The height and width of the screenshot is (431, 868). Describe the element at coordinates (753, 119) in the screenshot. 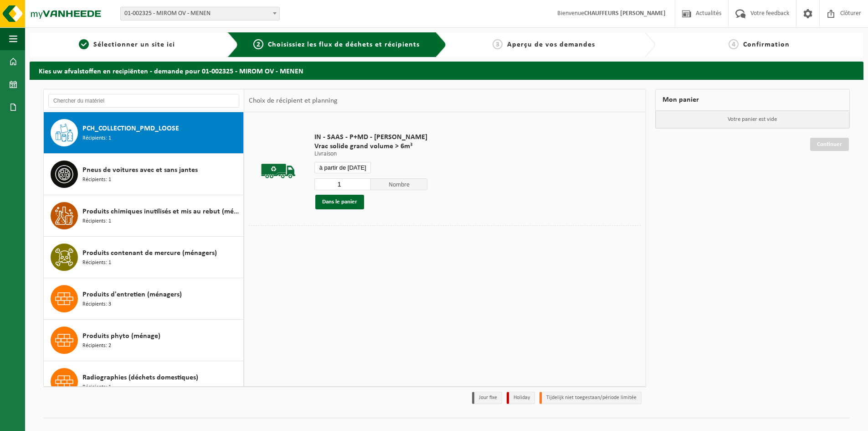

I see `p: Votre panier est vide` at that location.